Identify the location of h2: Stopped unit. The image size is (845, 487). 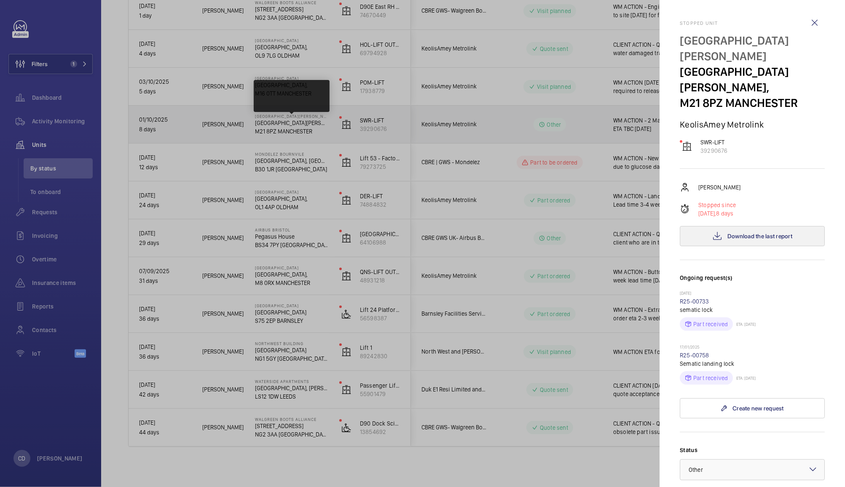
(752, 23).